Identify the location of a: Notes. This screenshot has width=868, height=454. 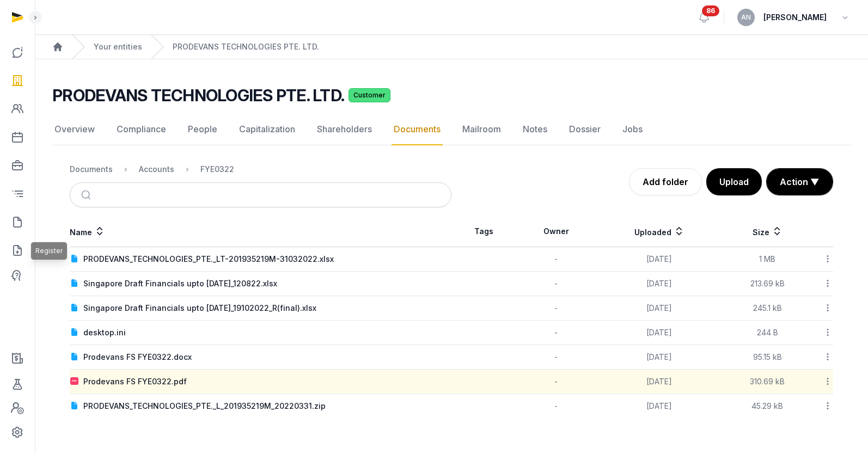
(535, 130).